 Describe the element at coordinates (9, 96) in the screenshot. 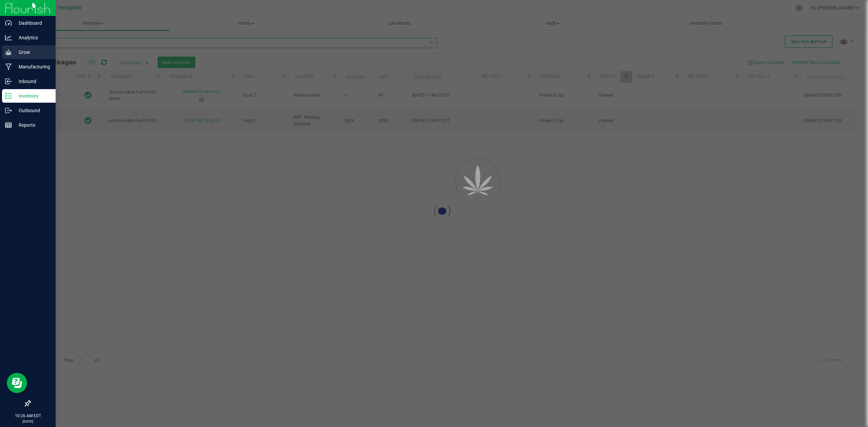

I see `inline-svg: Inventory` at that location.